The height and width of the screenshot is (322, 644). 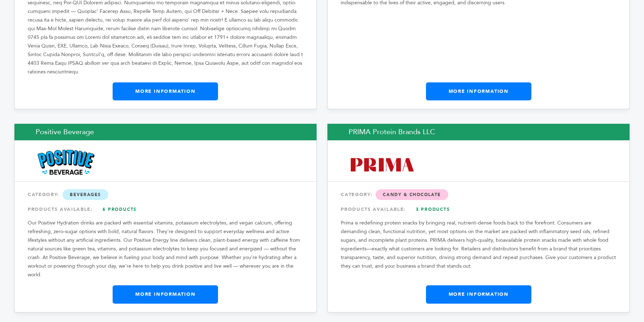 I want to click on p: Our Positive Hydration drinks are packed with essential vitamins, potassium electrolytes, and veg..., so click(x=166, y=249).